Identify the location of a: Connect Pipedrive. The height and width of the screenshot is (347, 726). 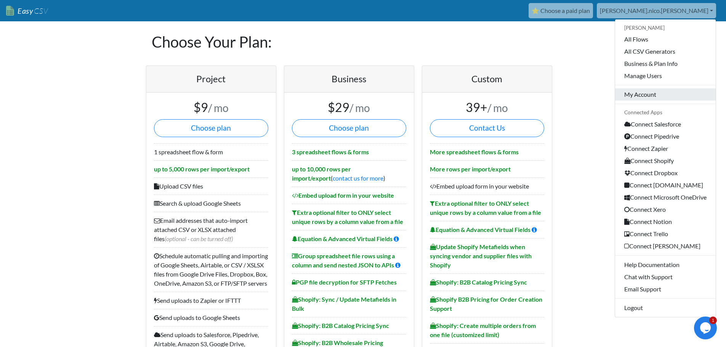
(666, 136).